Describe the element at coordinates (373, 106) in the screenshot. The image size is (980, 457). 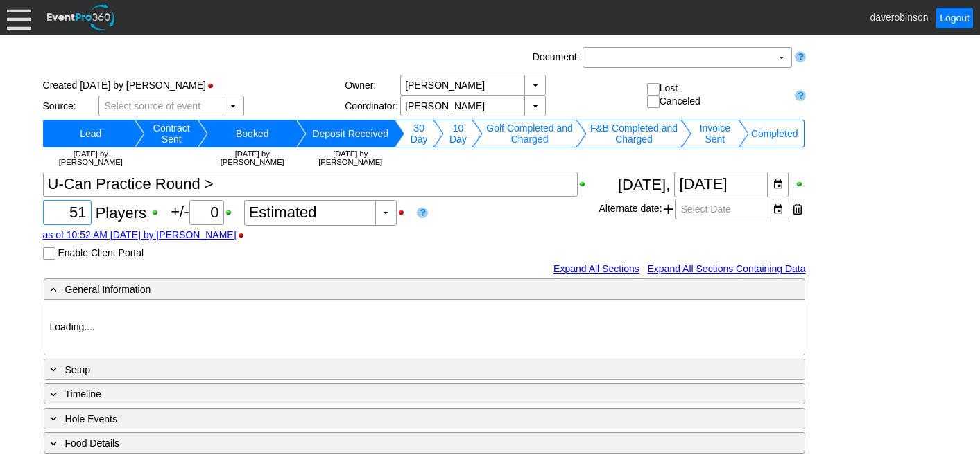
I see `div: Coordinator:` at that location.